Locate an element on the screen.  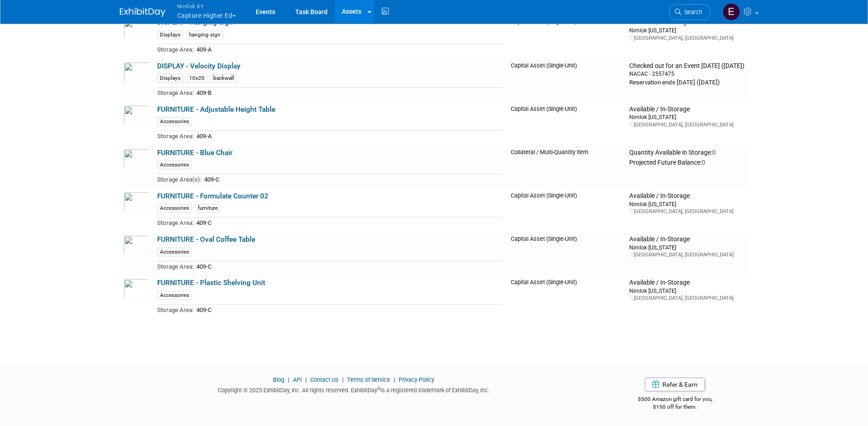
div: $500 Amazon gift card for you, is located at coordinates (675, 400).